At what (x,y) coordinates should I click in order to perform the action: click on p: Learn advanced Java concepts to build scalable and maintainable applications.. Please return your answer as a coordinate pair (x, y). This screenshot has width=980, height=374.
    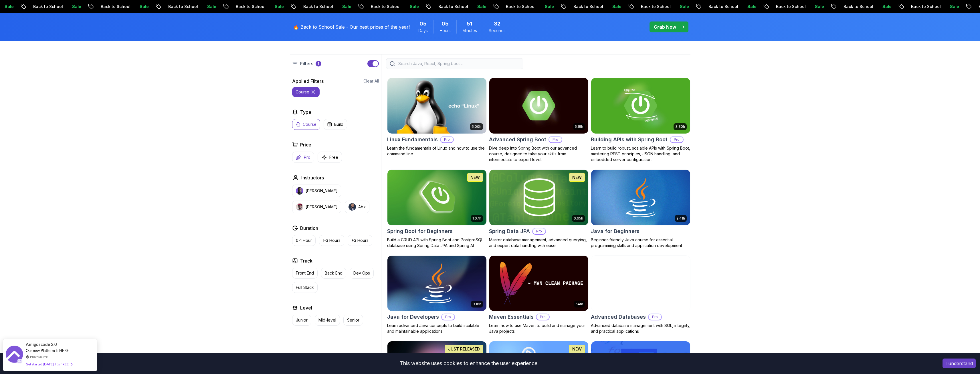
    Looking at the image, I should click on (437, 328).